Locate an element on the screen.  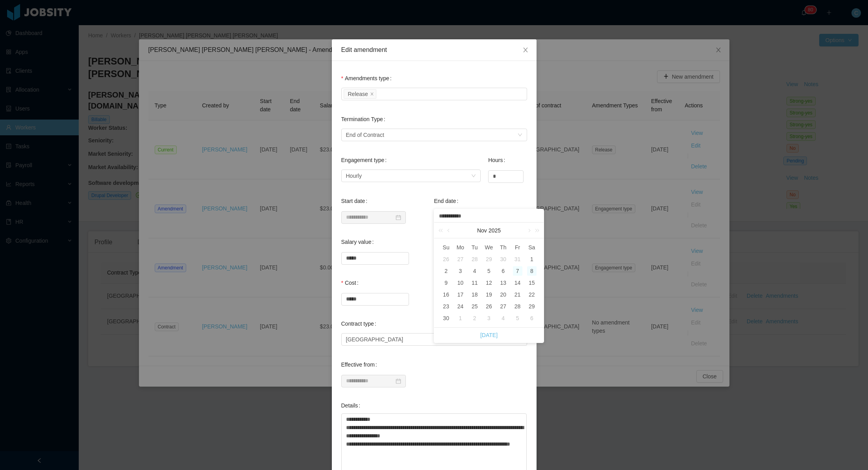
div: 20 is located at coordinates (503, 295).